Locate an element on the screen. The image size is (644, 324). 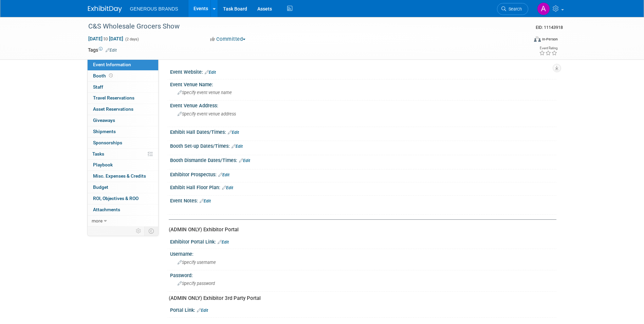
a: Staff is located at coordinates (123, 88).